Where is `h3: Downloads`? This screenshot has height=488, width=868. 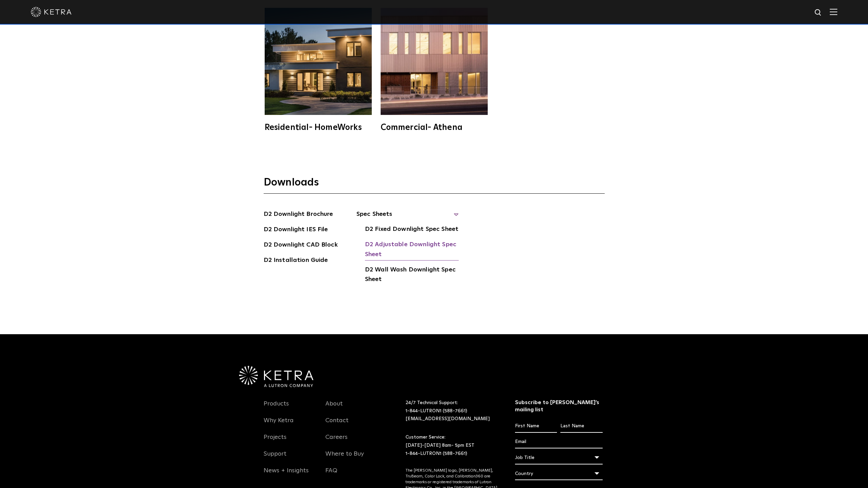
h3: Downloads is located at coordinates (434, 185).